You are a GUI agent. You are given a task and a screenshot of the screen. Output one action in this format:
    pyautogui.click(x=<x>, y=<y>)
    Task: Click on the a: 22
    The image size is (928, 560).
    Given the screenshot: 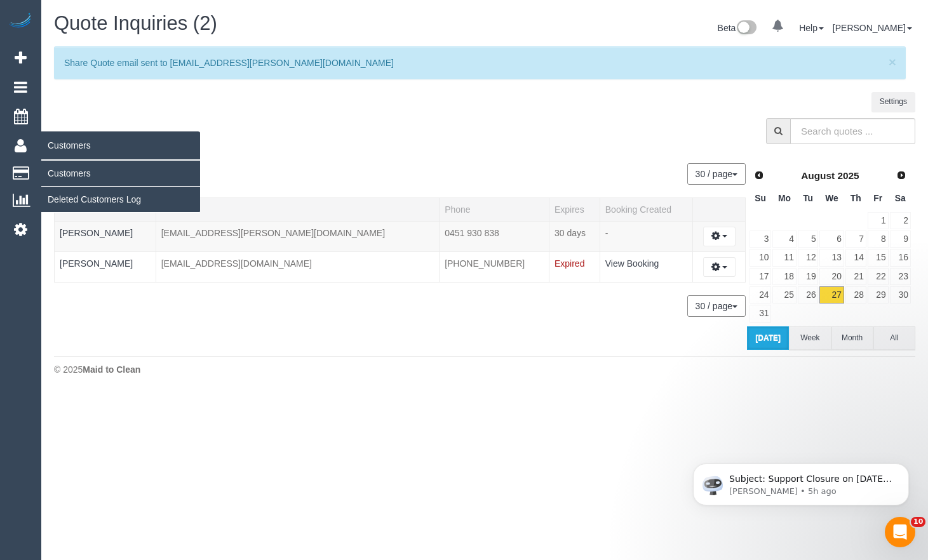 What is the action you would take?
    pyautogui.click(x=878, y=276)
    